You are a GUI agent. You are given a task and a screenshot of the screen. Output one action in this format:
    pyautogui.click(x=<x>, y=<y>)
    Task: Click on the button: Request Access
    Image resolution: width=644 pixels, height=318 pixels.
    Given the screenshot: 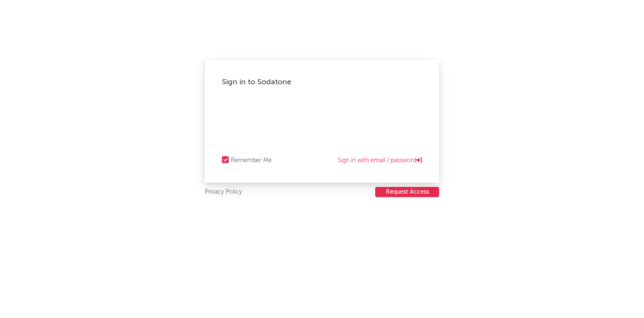 What is the action you would take?
    pyautogui.click(x=407, y=192)
    